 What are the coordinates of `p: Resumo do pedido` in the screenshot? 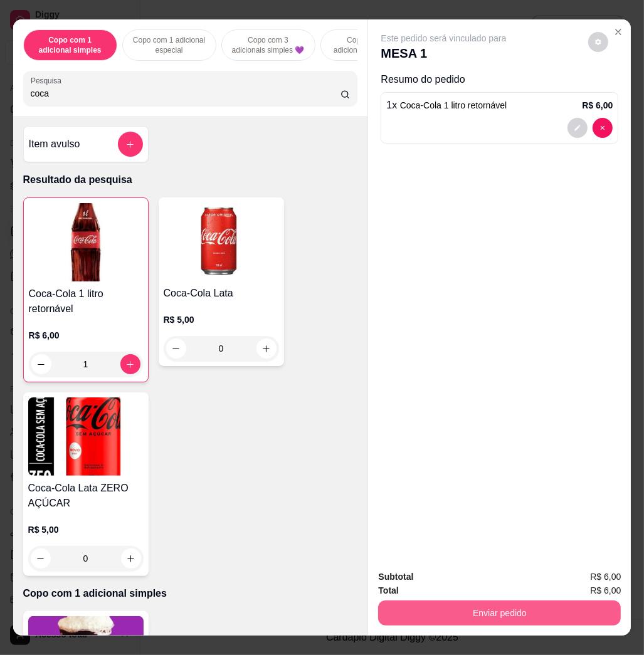 It's located at (499, 80).